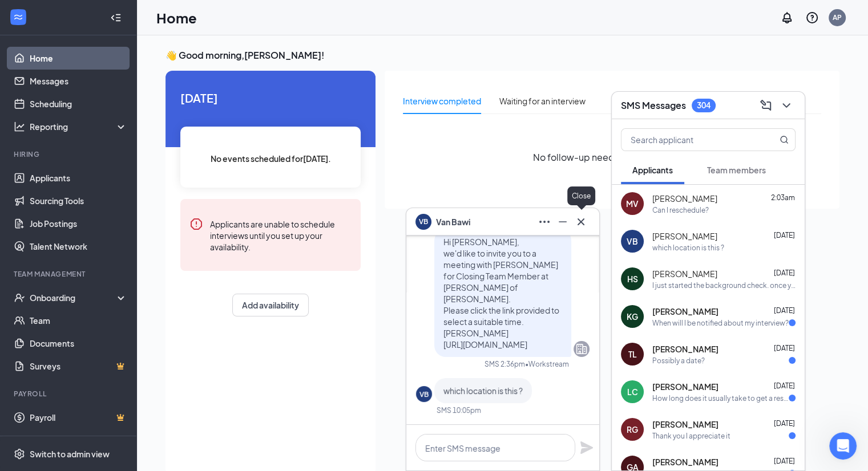 The width and height of the screenshot is (868, 471). I want to click on svg: Settings, so click(19, 454).